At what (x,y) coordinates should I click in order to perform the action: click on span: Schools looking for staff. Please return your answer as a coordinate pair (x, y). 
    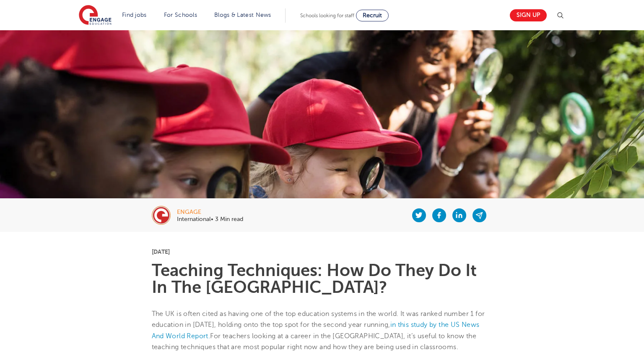
    Looking at the image, I should click on (327, 15).